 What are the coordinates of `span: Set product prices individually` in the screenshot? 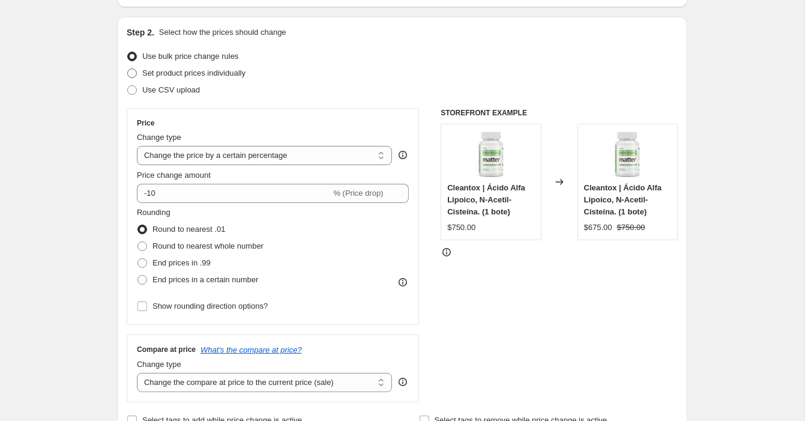 It's located at (194, 73).